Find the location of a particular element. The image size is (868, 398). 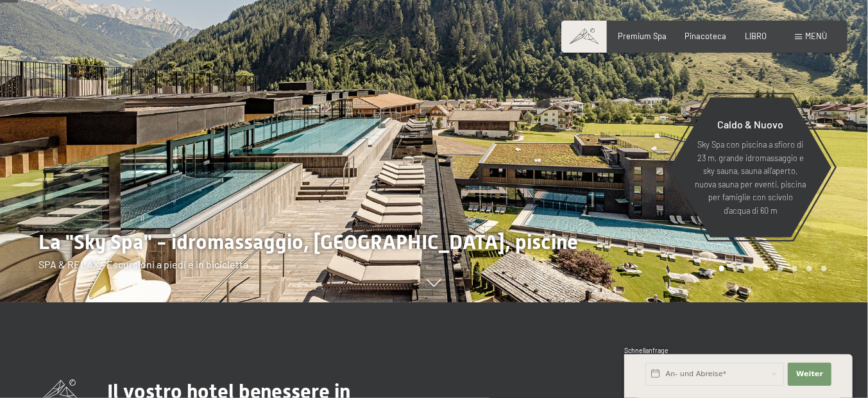

a: Premium Spa is located at coordinates (642, 36).